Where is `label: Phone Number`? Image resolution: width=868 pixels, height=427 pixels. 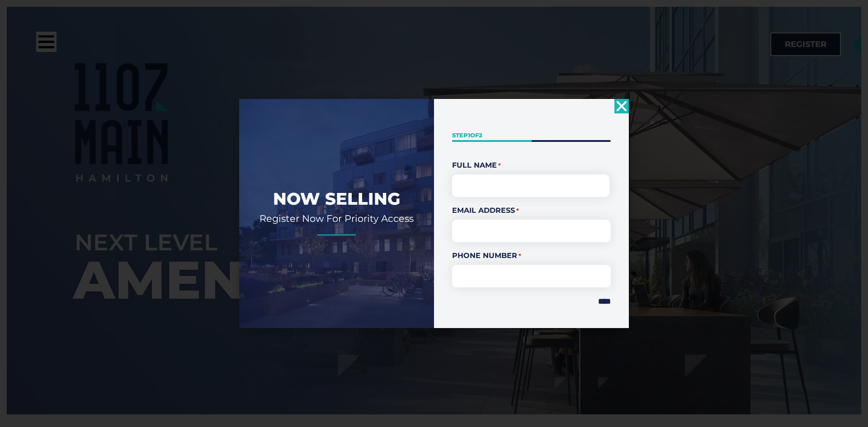
label: Phone Number is located at coordinates (531, 256).